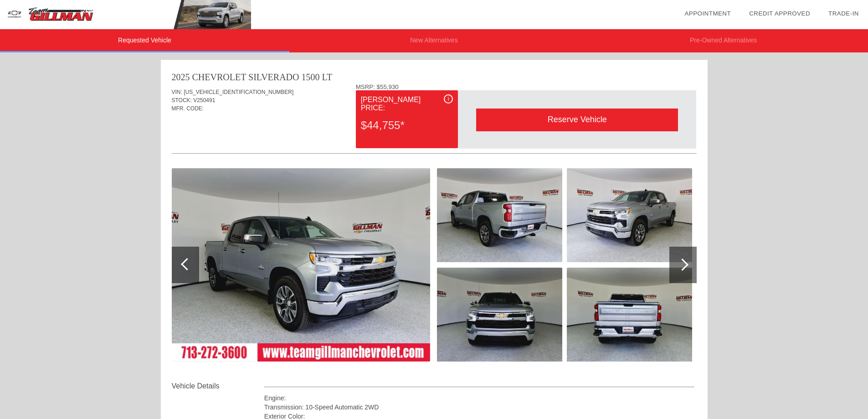 This screenshot has width=868, height=419. Describe the element at coordinates (245, 77) in the screenshot. I see `div: 2025 CHEVROLET SILVERADO 1500` at that location.